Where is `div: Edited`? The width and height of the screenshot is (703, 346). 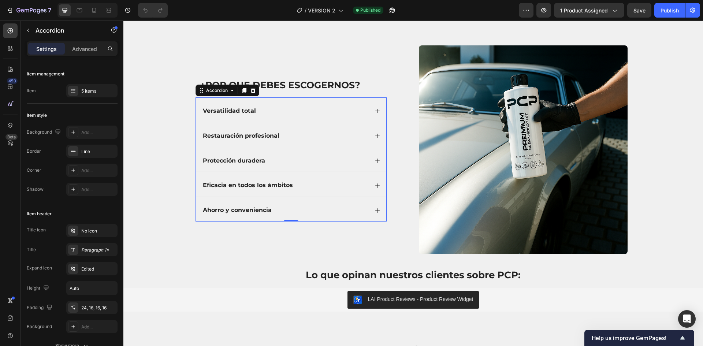
div: Edited is located at coordinates (99, 269).